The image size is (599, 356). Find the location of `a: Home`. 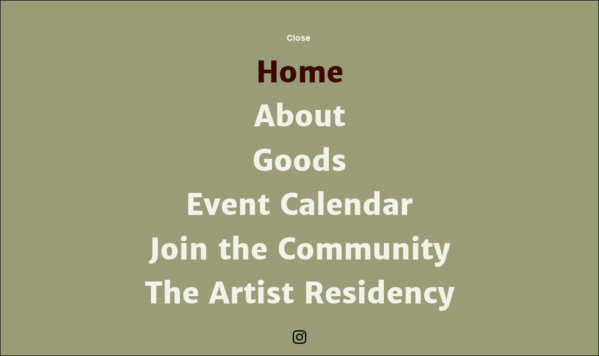

a: Home is located at coordinates (299, 73).